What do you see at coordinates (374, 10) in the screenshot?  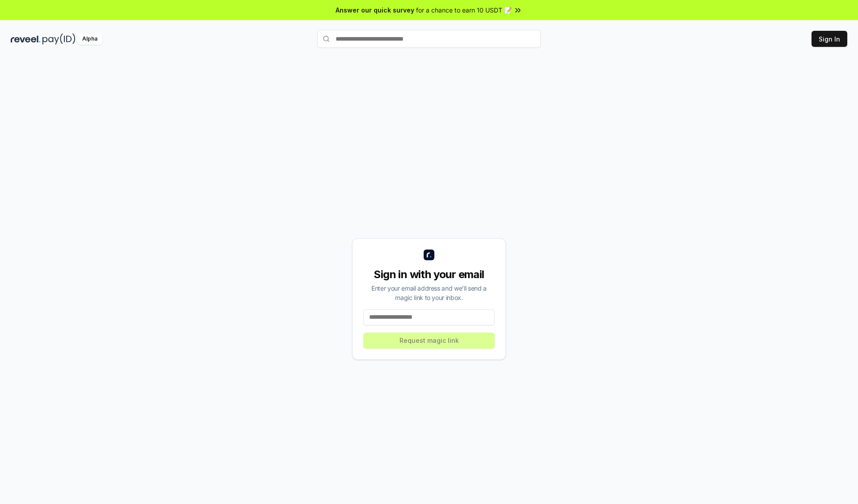 I see `span: Answer our quick survey` at bounding box center [374, 10].